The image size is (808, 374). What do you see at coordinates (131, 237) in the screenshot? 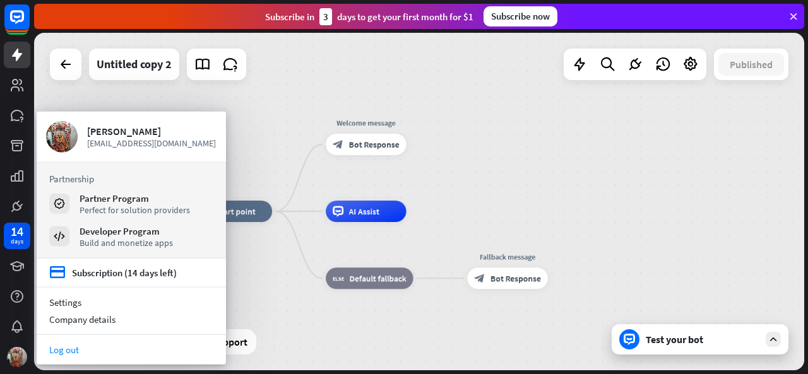
I see `a: Developer Program Build and monetize apps` at bounding box center [131, 237].